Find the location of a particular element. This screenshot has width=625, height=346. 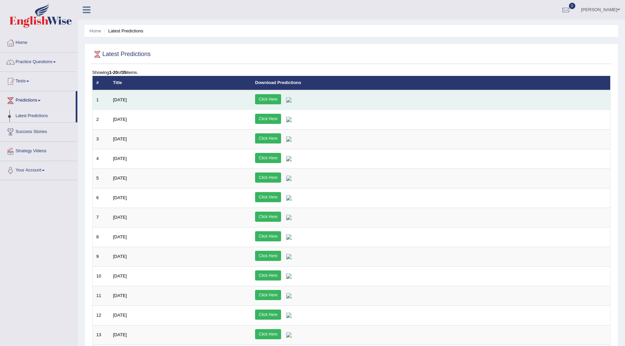

h2: Latest Predictions is located at coordinates (121, 54).